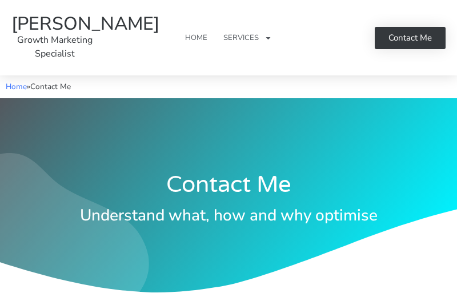  Describe the element at coordinates (354, 227) in the screenshot. I see `div: Chat Widget` at that location.